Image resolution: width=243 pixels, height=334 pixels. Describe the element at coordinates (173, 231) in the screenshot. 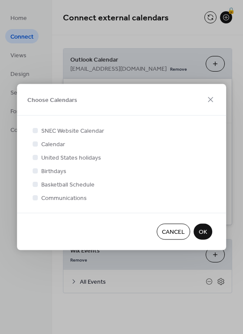

I see `button: Cancel` at that location.